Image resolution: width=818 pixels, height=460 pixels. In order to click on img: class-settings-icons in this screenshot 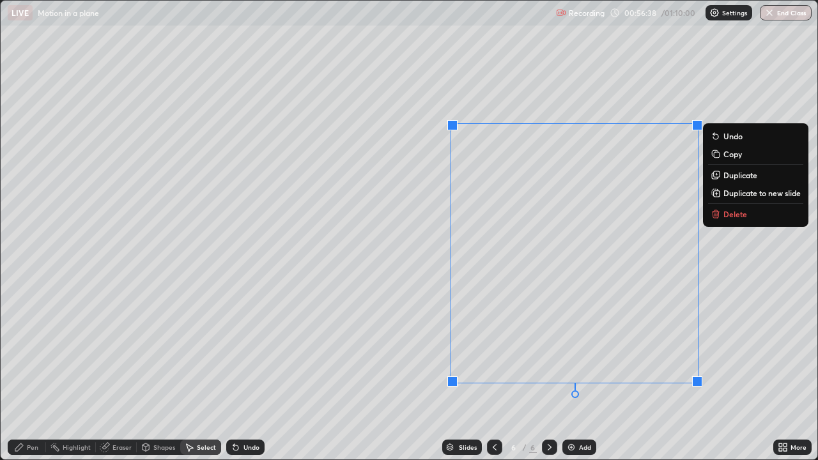, I will do `click(714, 13)`.